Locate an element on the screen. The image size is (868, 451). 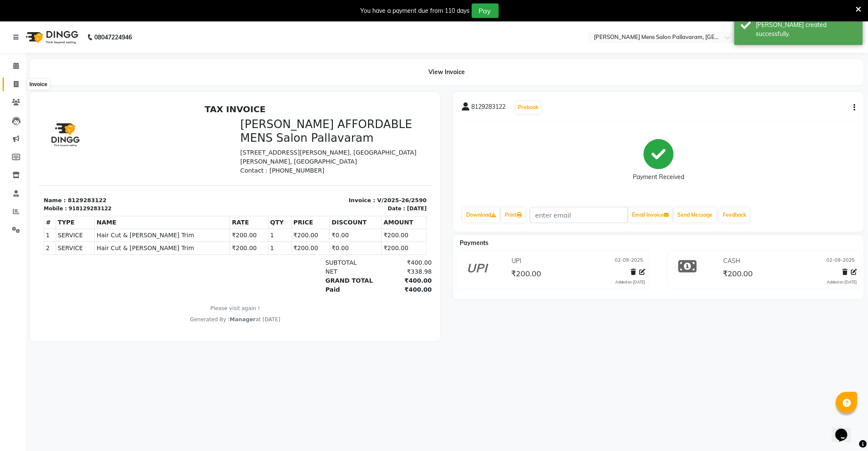
a: Feedback is located at coordinates (735, 215).